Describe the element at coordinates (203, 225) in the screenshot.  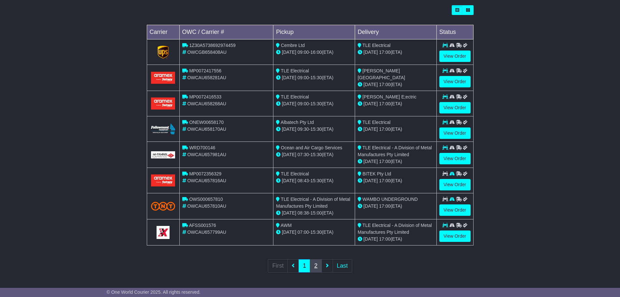
I see `span: AFSS001576` at that location.